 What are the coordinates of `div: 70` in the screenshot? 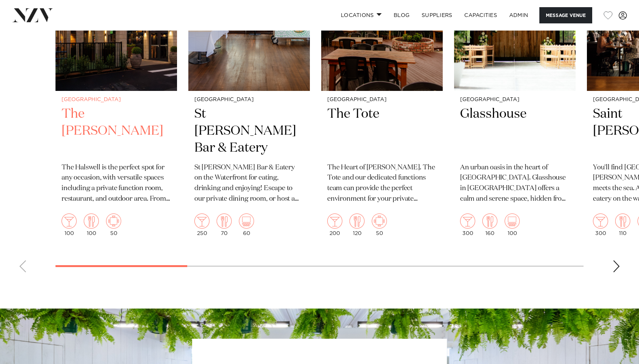 It's located at (224, 225).